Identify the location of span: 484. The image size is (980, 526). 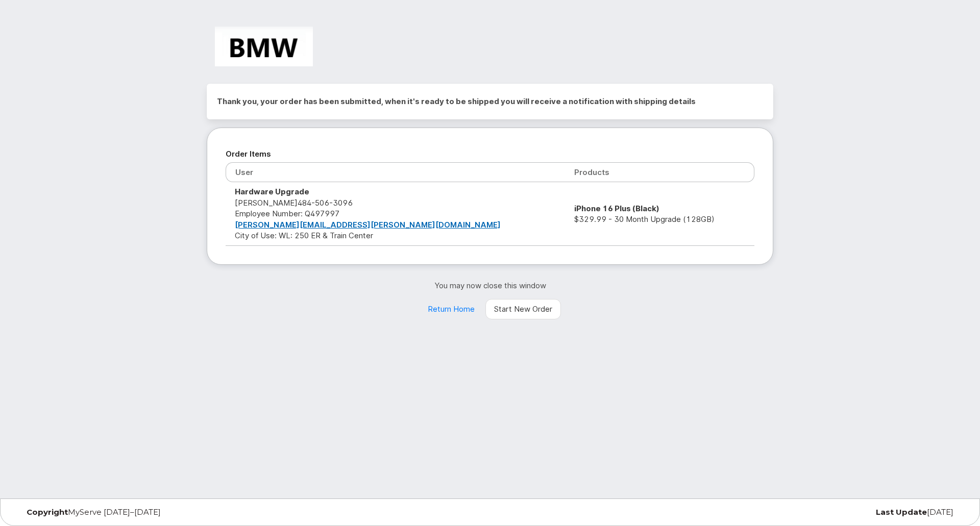
(325, 203).